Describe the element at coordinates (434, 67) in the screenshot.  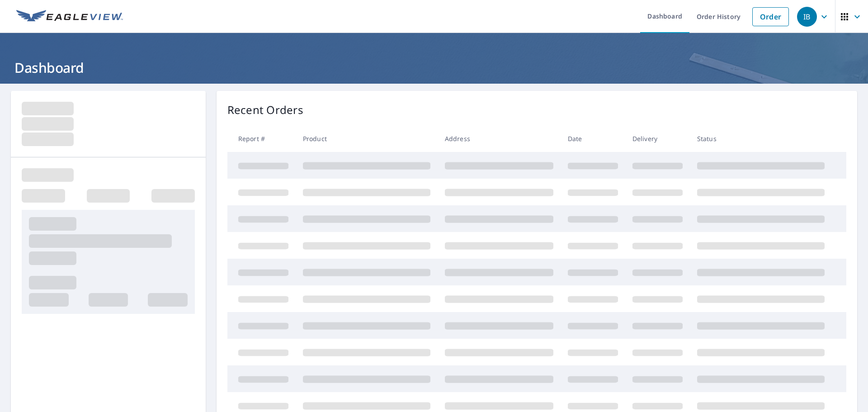
I see `h1: Dashboard` at that location.